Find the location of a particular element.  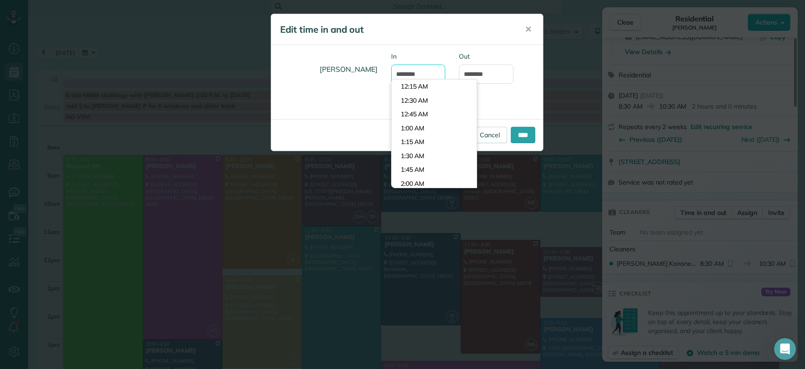

li: 1:30 AM is located at coordinates (434, 156).